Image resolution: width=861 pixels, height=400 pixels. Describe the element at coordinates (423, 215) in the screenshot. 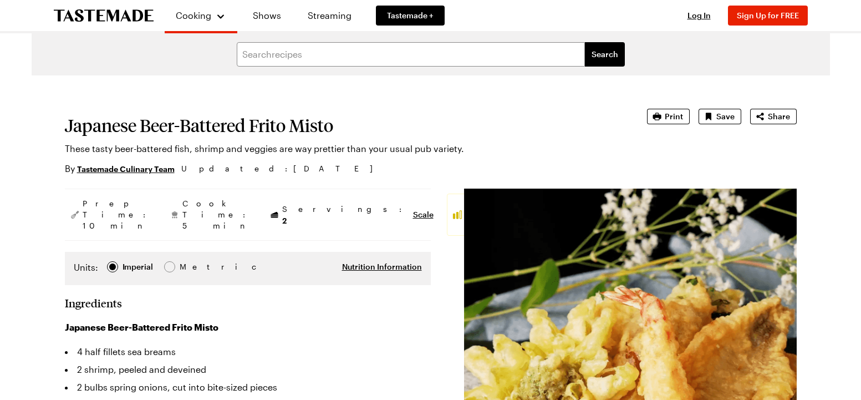

I see `button: Scale` at that location.